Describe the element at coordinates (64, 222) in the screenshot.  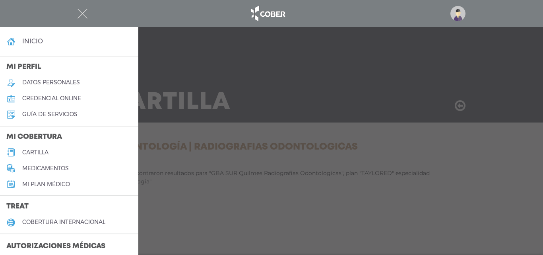
I see `h5: cobertura internacional` at that location.